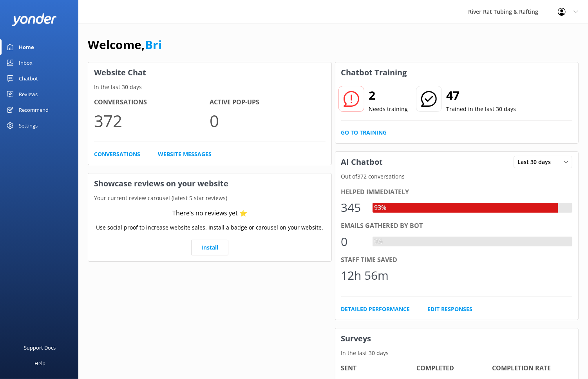 The height and width of the screenshot is (379, 588). Describe the element at coordinates (185, 154) in the screenshot. I see `a: Website Messages` at that location.